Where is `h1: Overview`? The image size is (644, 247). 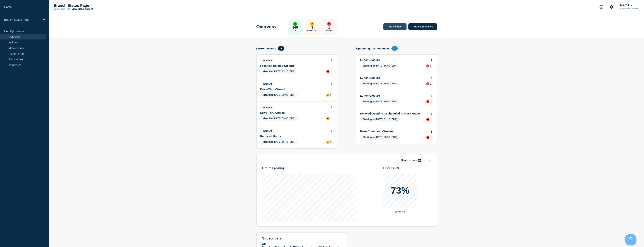
h1: Overview is located at coordinates (266, 27).